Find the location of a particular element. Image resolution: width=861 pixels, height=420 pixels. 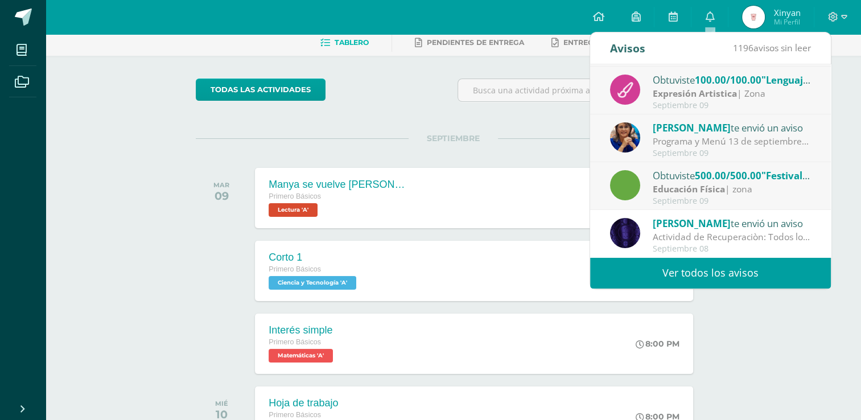

a: Ver todos los avisos is located at coordinates (710, 273).